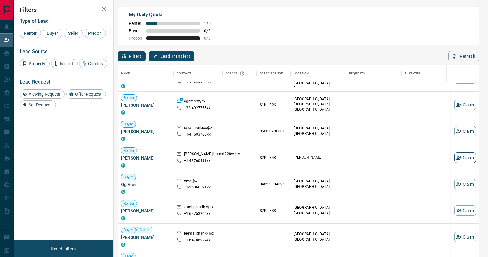 The height and width of the screenshot is (257, 488). What do you see at coordinates (463, 56) in the screenshot?
I see `button: Refresh` at bounding box center [463, 56].